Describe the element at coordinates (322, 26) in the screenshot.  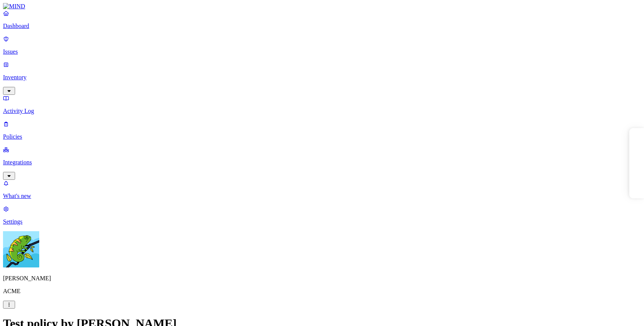
I see `p: Dashboard` at that location.